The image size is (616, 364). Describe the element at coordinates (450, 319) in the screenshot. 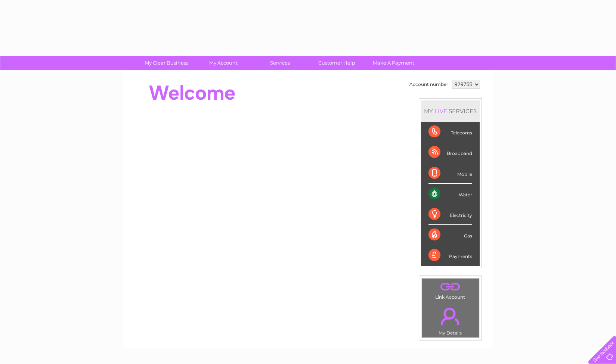

I see `td: My Details` at that location.